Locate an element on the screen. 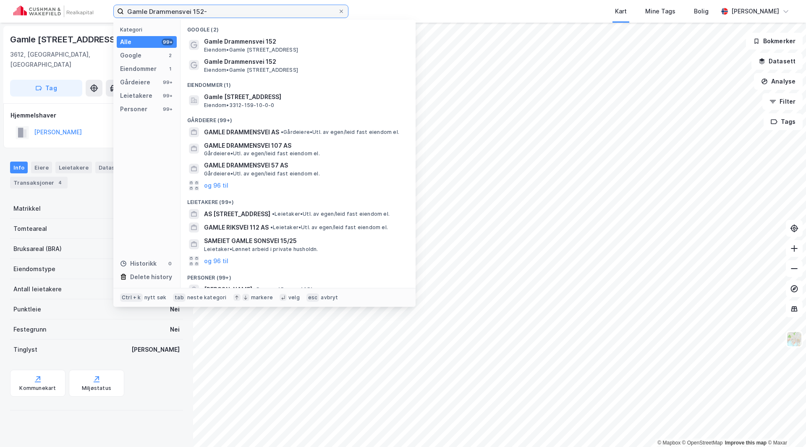  a: OpenStreetMap is located at coordinates (702, 443).